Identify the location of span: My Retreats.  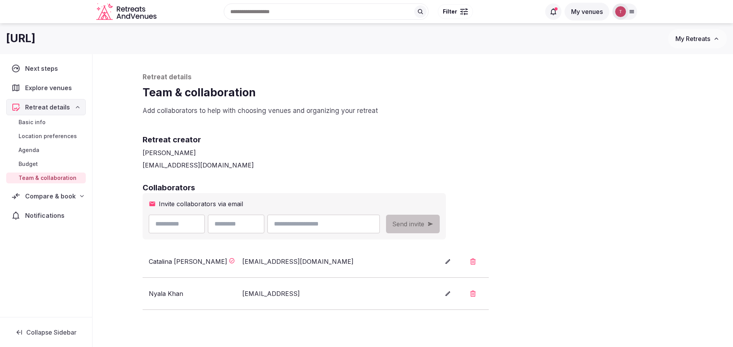
(693, 39).